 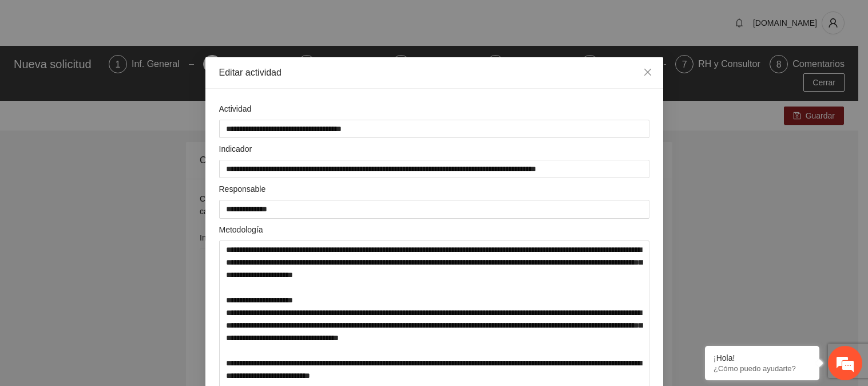 I want to click on span: Responsable, so click(x=245, y=188).